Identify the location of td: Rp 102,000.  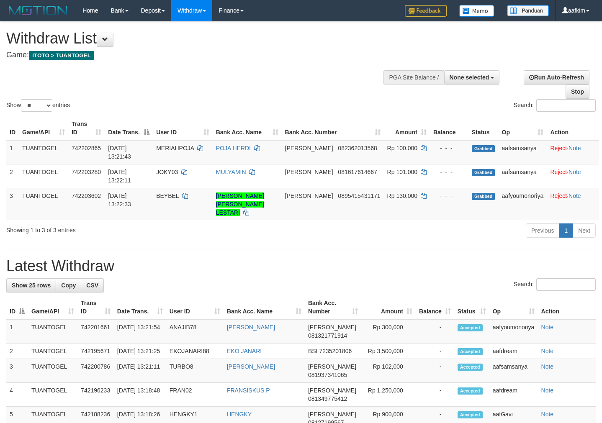
(389, 371).